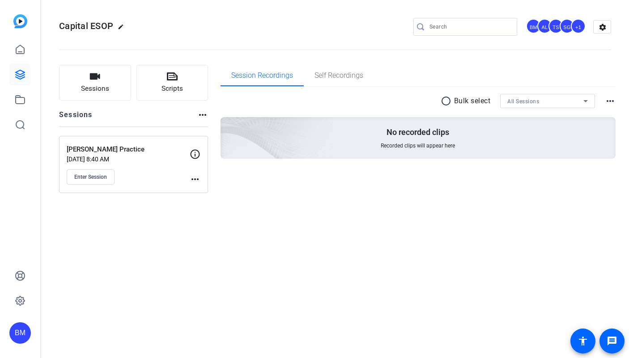 The width and height of the screenshot is (629, 358). What do you see at coordinates (470, 27) in the screenshot?
I see `input: Search` at bounding box center [470, 27].